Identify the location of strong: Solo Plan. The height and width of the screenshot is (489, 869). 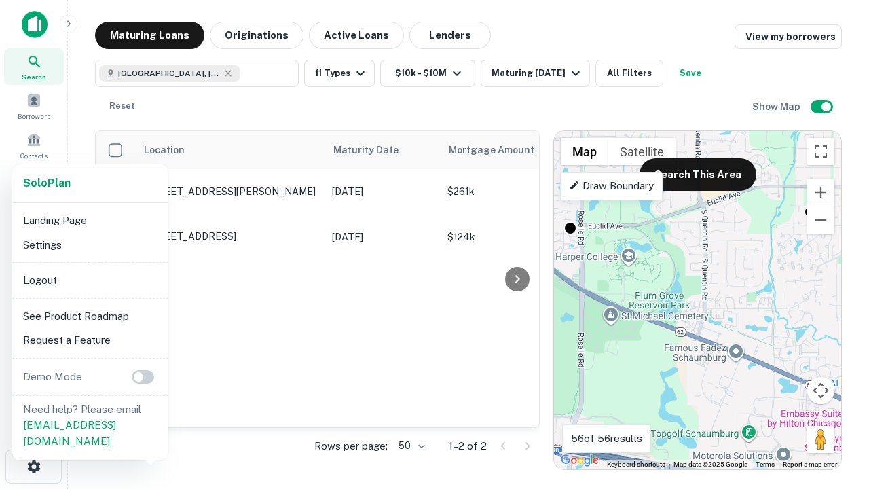
(47, 183).